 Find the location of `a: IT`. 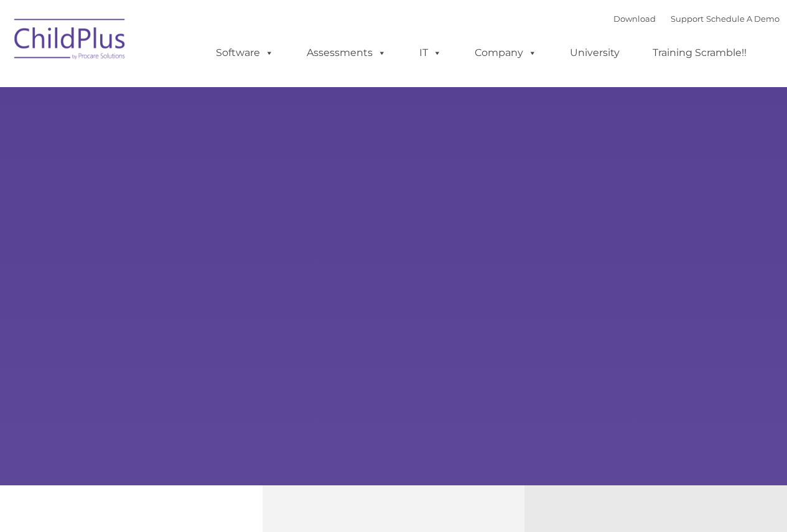

a: IT is located at coordinates (431, 53).